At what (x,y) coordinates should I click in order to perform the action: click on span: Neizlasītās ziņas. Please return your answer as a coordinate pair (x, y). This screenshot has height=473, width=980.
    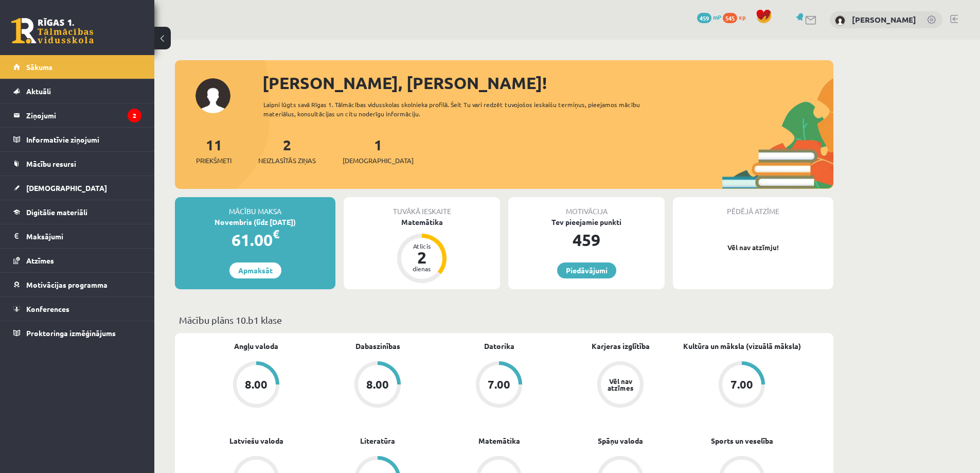
    Looking at the image, I should click on (287, 161).